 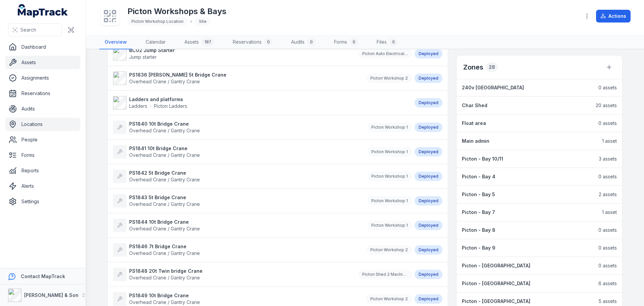 I want to click on span: 3 assets, so click(x=608, y=159).